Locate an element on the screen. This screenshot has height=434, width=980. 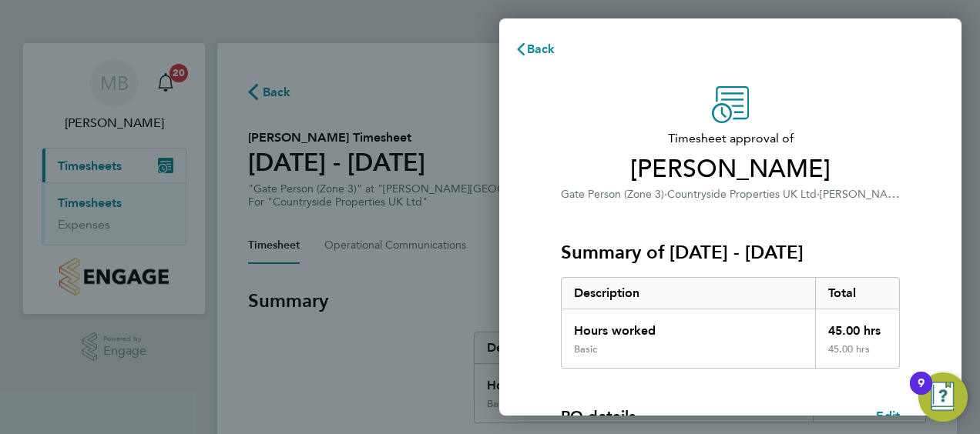
button: Back is located at coordinates (535, 49).